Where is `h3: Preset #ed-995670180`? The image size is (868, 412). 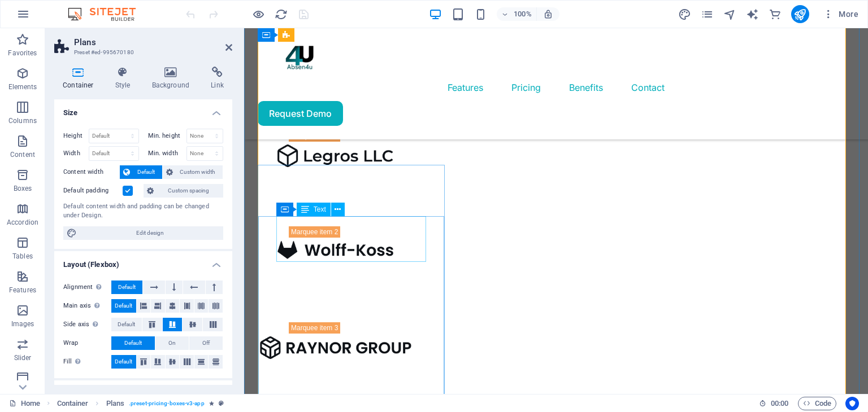
h3: Preset #ed-995670180 is located at coordinates (142, 52).